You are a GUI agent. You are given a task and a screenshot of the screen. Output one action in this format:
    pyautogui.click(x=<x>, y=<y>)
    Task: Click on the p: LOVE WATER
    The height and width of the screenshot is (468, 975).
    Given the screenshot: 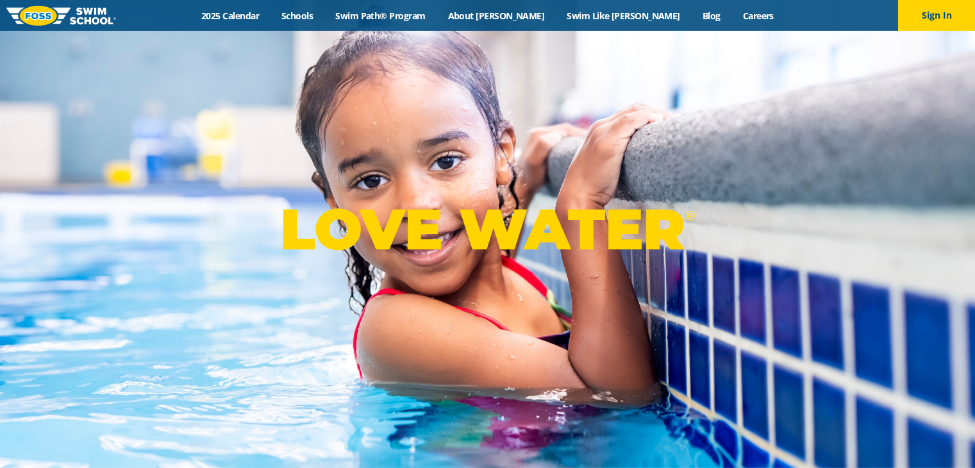 What is the action you would take?
    pyautogui.click(x=487, y=229)
    